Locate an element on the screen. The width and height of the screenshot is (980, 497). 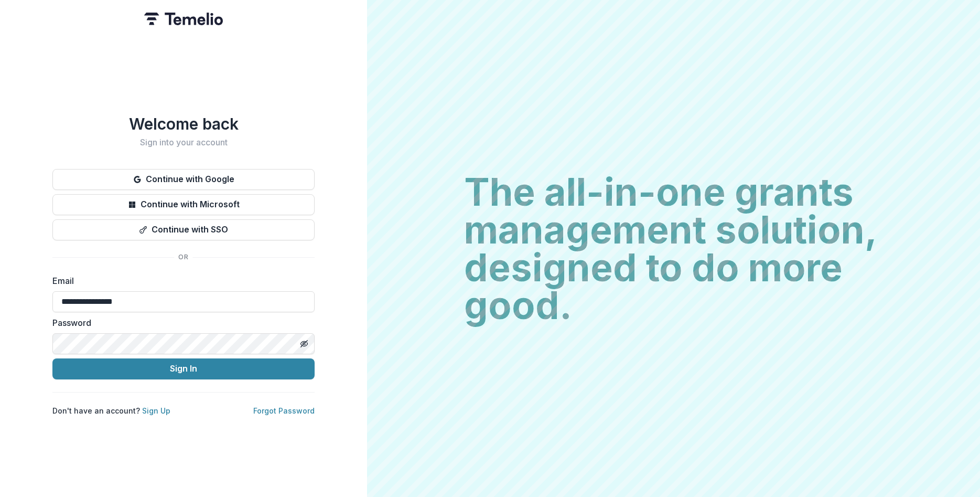
label: Password is located at coordinates (180, 323).